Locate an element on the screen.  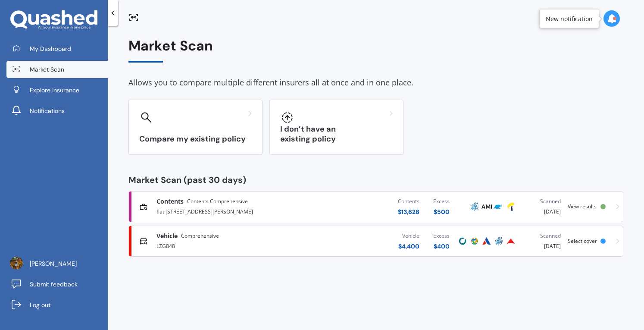
div: Vehicle is located at coordinates (409, 236).